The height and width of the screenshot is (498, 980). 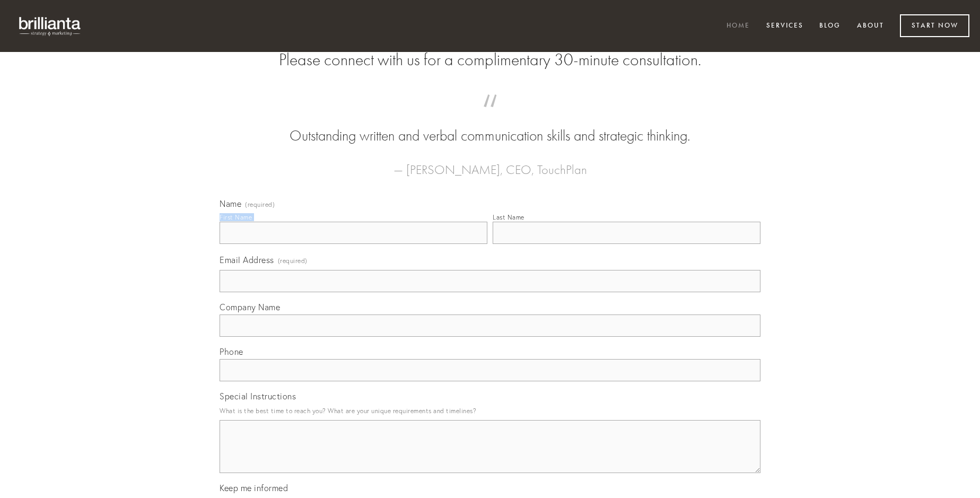 What do you see at coordinates (490, 410) in the screenshot?
I see `p: What is the best time to reach you? What are your unique requirements and timelines?` at bounding box center [490, 410].